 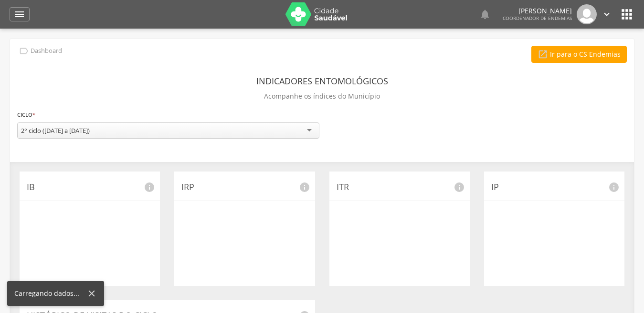 What do you see at coordinates (244, 187) in the screenshot?
I see `p: IRP` at bounding box center [244, 187].